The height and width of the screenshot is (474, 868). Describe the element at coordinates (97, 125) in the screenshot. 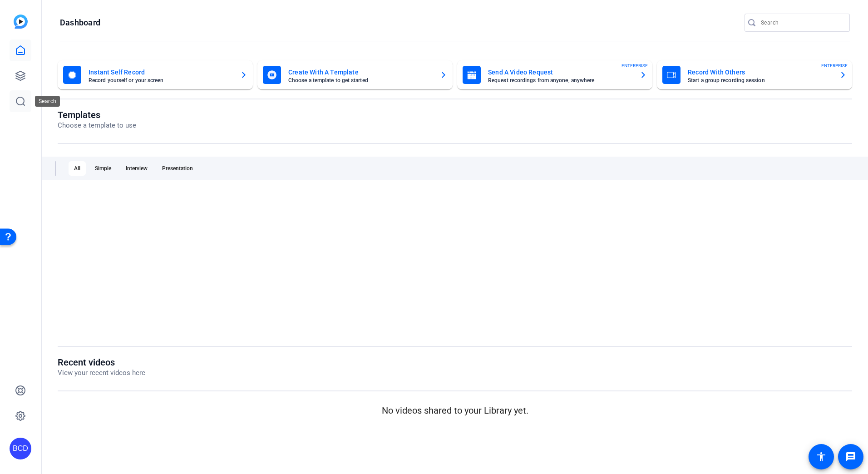

I see `p: Choose a template to use` at that location.